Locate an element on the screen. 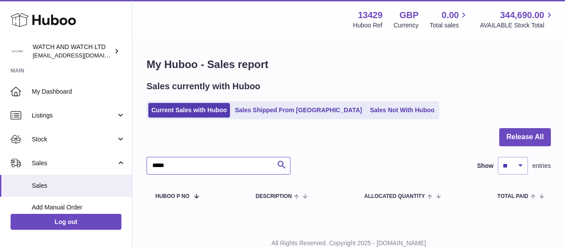  span: Huboo P no is located at coordinates (172, 196).